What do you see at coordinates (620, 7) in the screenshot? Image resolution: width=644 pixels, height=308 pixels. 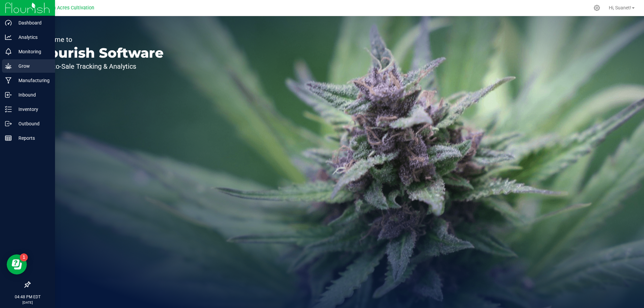 I see `span: Hi, Suanet!` at bounding box center [620, 7].